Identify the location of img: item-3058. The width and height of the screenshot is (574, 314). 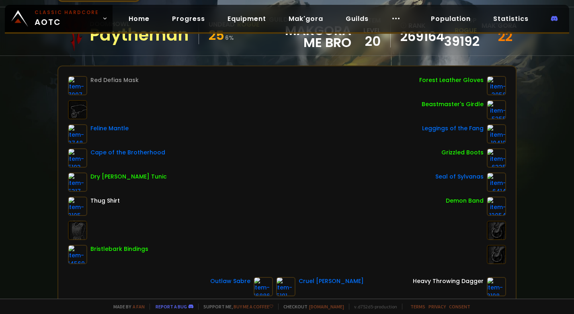
(496, 86).